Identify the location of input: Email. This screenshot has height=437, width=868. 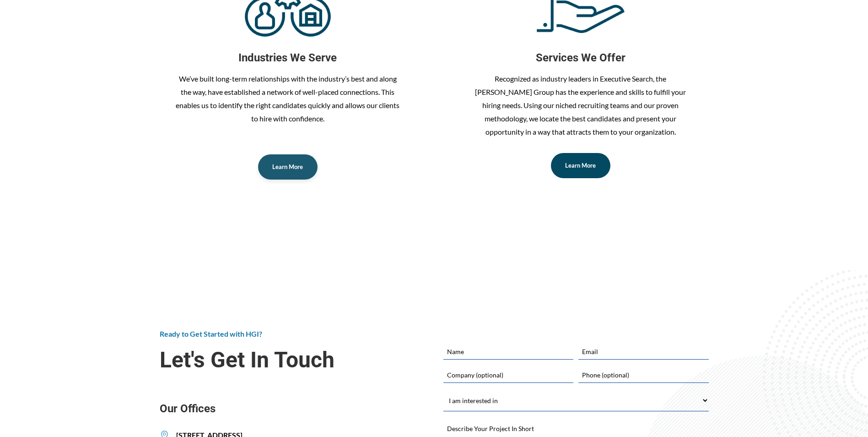
(644, 351).